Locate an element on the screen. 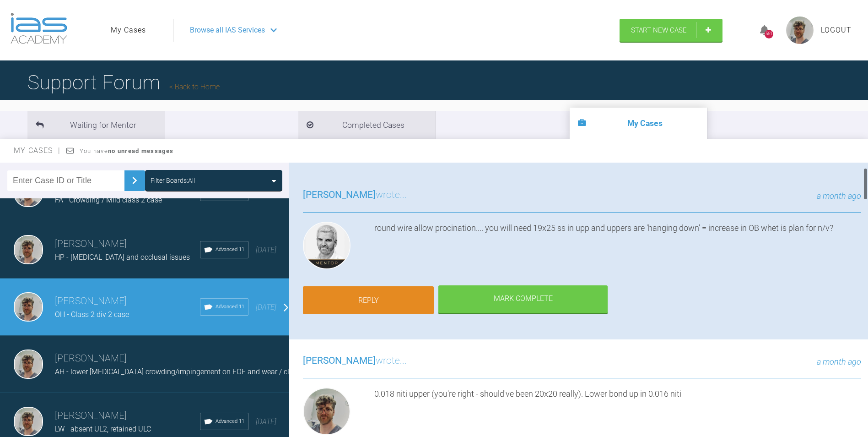  img: Ross Hobson is located at coordinates (327, 246).